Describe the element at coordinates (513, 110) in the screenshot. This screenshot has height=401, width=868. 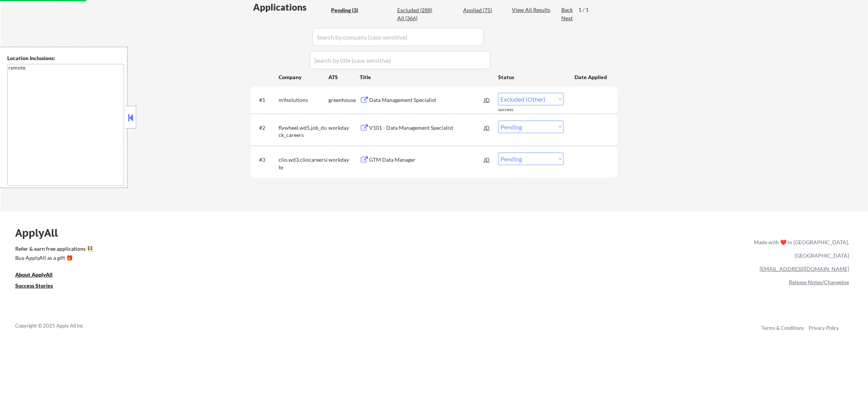
I see `div: success` at that location.